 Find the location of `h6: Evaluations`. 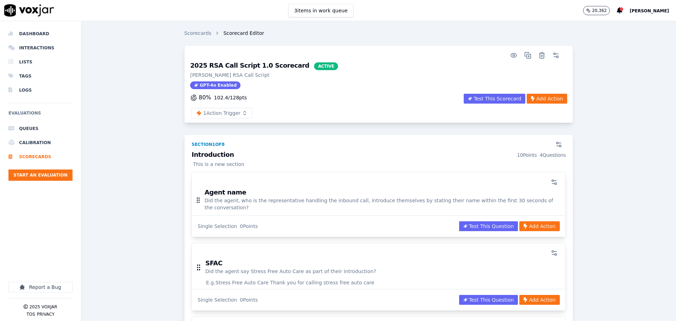

h6: Evaluations is located at coordinates (40, 115).